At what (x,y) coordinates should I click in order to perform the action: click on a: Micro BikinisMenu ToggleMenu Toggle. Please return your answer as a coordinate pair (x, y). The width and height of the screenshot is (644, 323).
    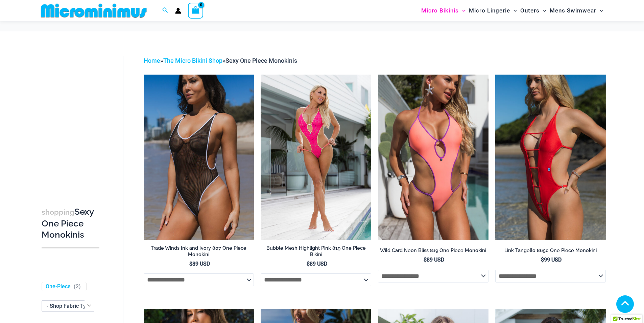
    Looking at the image, I should click on (443, 10).